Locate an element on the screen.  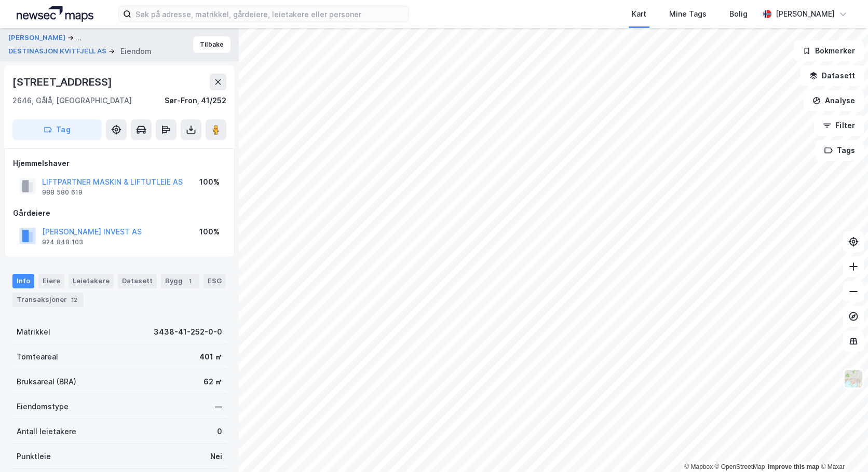
div: 62 ㎡ is located at coordinates (213, 382).